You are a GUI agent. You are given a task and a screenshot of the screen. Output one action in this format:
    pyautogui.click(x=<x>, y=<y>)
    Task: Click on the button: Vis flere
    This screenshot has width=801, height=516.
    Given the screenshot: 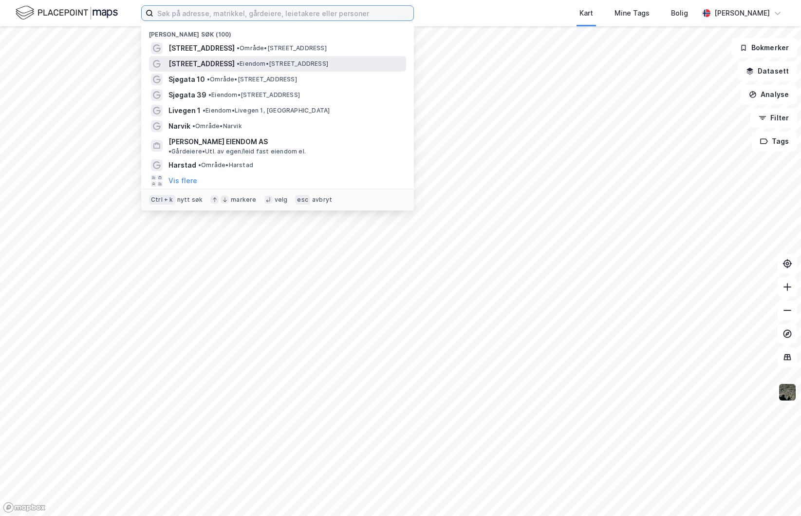 What is the action you would take?
    pyautogui.click(x=183, y=181)
    